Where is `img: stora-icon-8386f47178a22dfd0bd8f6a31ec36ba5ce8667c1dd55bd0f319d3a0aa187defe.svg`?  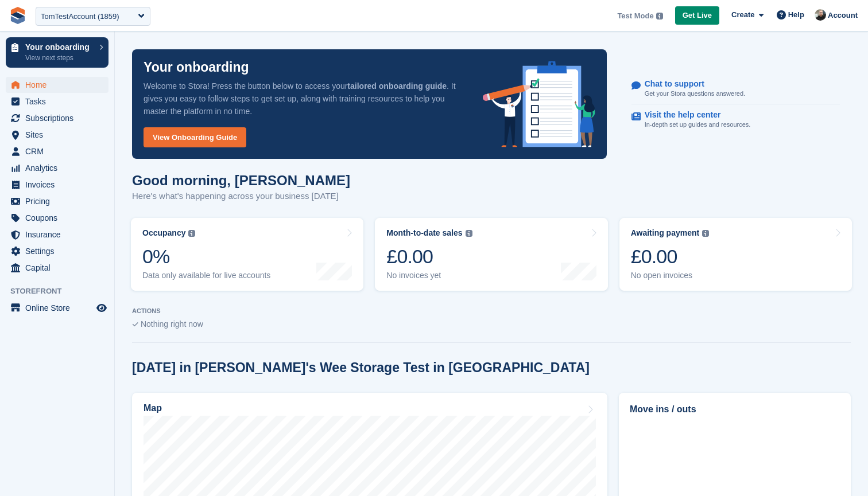 img: stora-icon-8386f47178a22dfd0bd8f6a31ec36ba5ce8667c1dd55bd0f319d3a0aa187defe.svg is located at coordinates (18, 15).